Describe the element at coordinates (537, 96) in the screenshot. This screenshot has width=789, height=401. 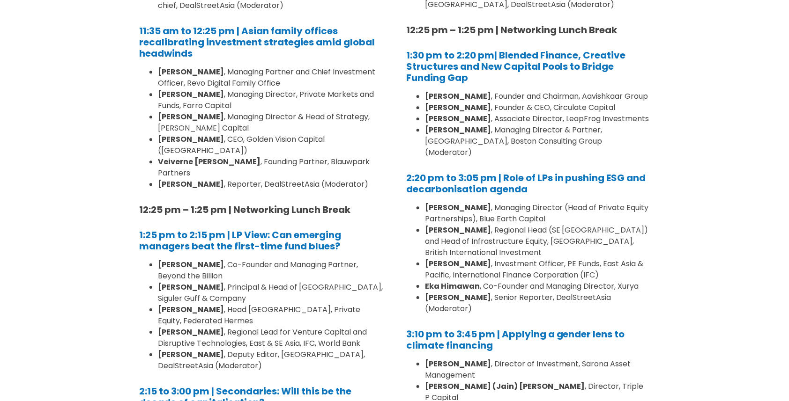
I see `li: , Founder and Chairman, Aavishkaar Group` at that location.